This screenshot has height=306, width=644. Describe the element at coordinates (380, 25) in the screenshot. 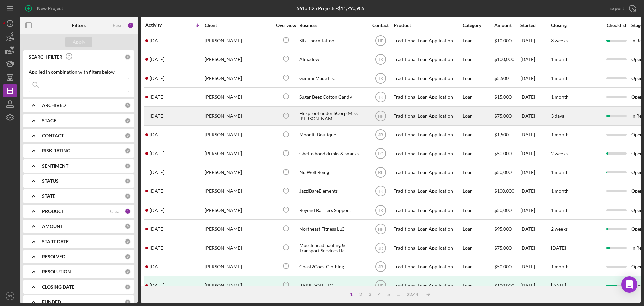

I see `div: Contact` at that location.